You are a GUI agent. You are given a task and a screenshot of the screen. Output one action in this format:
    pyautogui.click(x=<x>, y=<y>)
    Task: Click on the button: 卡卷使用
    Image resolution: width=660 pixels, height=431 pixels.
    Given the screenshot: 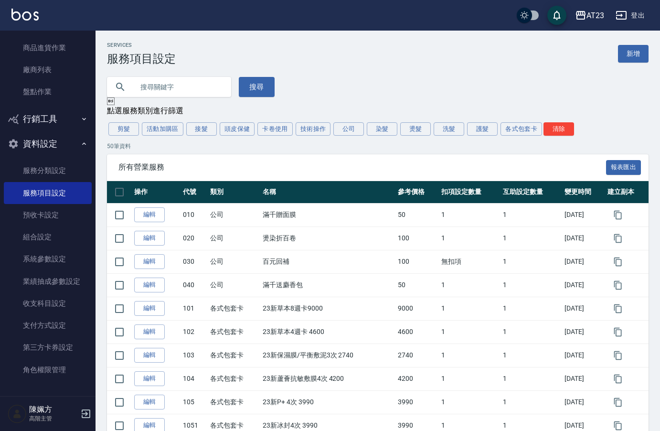 What is the action you would take?
    pyautogui.click(x=275, y=129)
    